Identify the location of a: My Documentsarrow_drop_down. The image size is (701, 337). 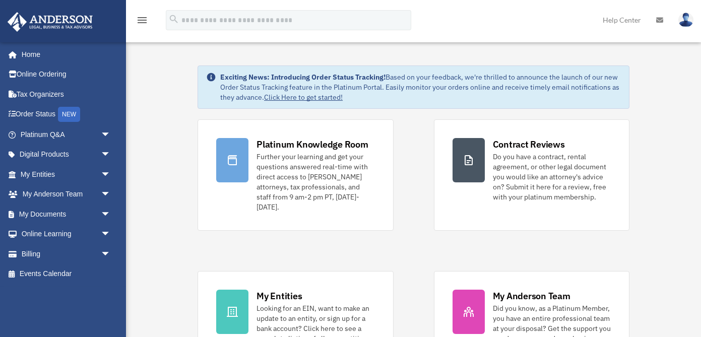
(67, 214).